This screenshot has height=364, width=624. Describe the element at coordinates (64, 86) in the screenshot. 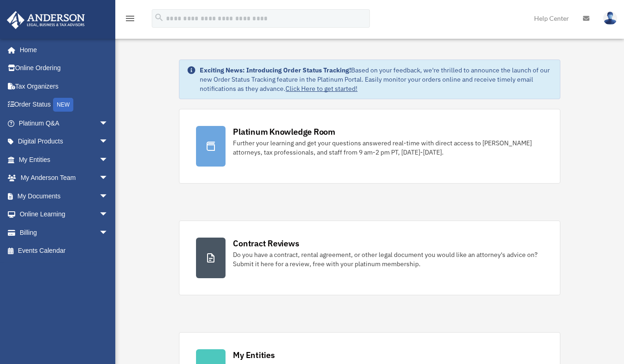

I see `a: Tax Organizers` at that location.